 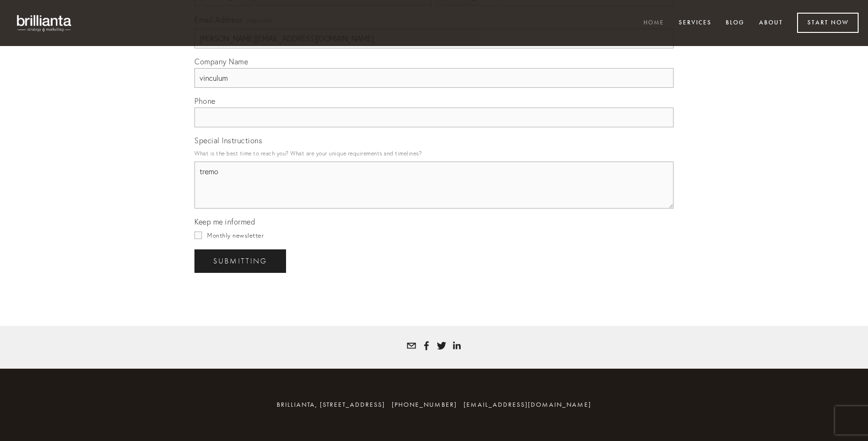 What do you see at coordinates (205, 101) in the screenshot?
I see `span: Phone` at bounding box center [205, 101].